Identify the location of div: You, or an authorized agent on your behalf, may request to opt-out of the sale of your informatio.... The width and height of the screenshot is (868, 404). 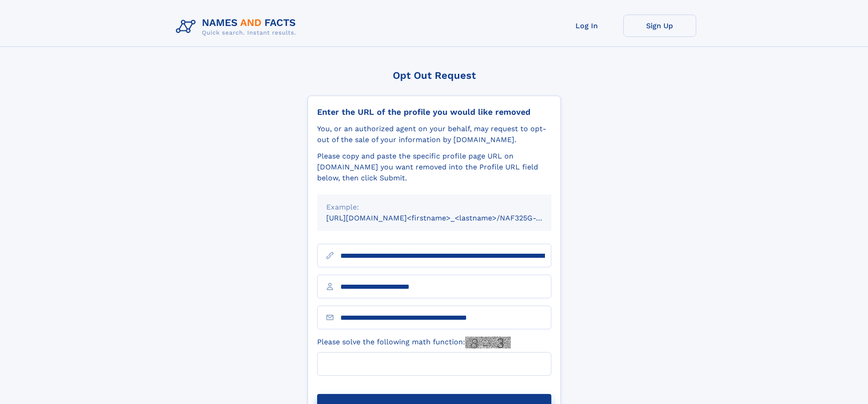
(434, 134).